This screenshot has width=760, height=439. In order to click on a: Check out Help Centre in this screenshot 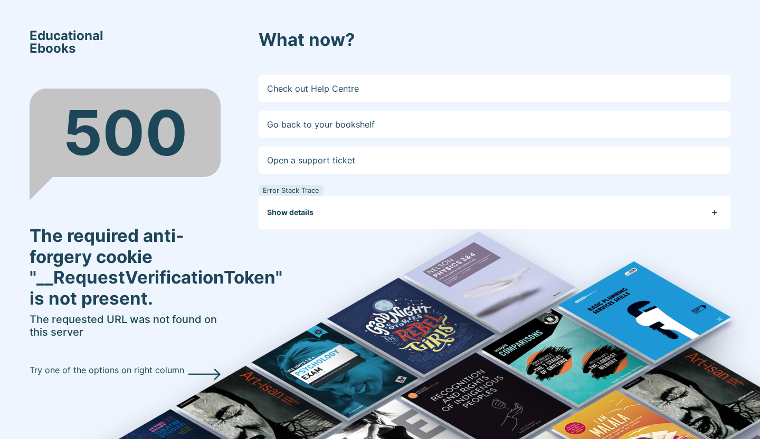, I will do `click(494, 89)`.